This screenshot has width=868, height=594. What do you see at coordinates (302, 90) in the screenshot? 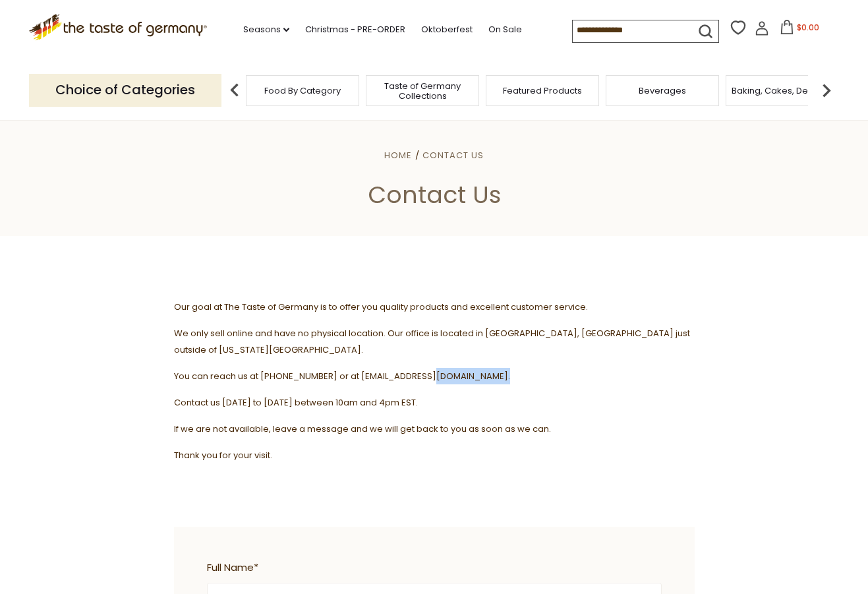
I see `a: Food By Category` at bounding box center [302, 90].